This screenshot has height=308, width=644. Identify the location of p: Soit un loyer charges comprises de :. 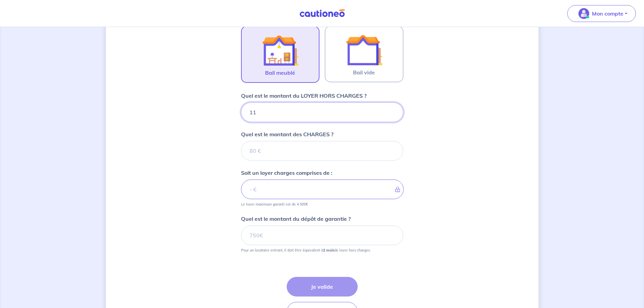
(287, 173).